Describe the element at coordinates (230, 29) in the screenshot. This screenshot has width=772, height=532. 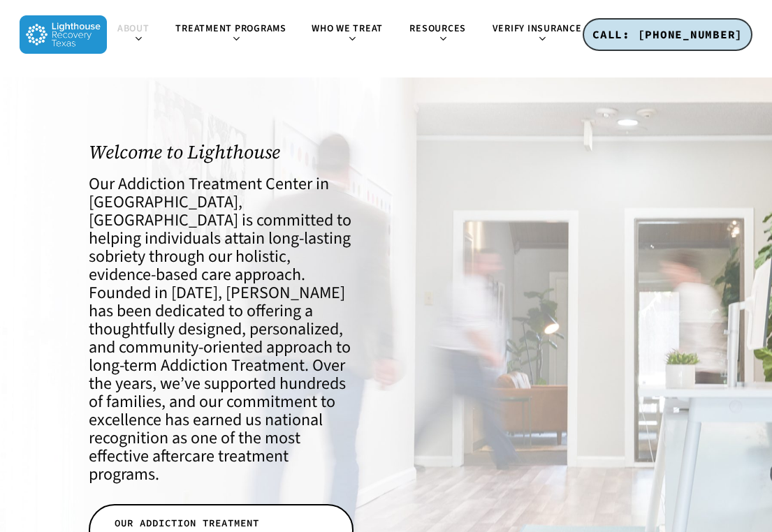
I see `span: Treatment Programs` at that location.